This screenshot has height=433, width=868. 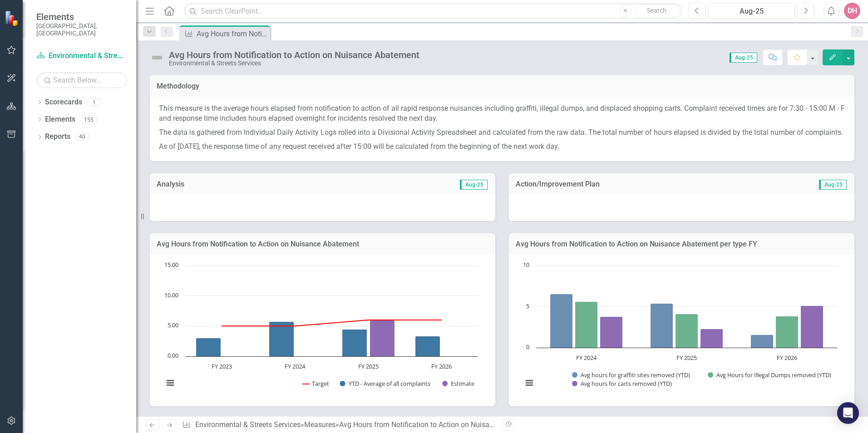 What do you see at coordinates (502, 86) in the screenshot?
I see `h3: Methodology` at bounding box center [502, 86].